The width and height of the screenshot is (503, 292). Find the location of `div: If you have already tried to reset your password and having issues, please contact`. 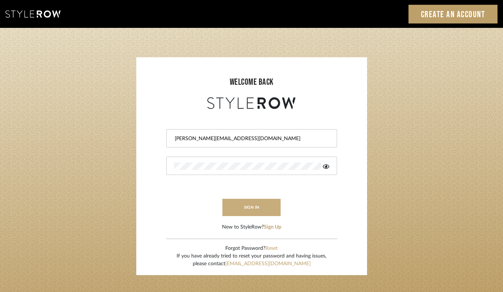

div: If you have already tried to reset your password and having issues, please contact is located at coordinates (251, 260).